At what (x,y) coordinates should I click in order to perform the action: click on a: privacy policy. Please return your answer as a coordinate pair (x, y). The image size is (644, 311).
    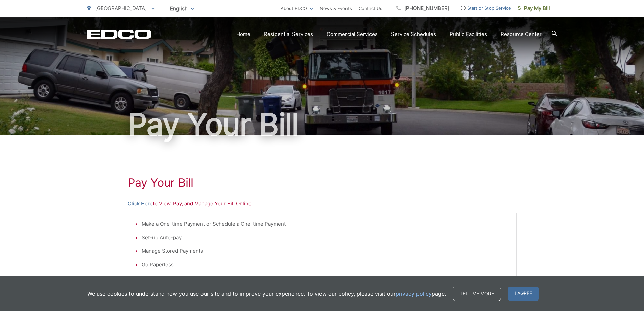
    Looking at the image, I should click on (413, 293).